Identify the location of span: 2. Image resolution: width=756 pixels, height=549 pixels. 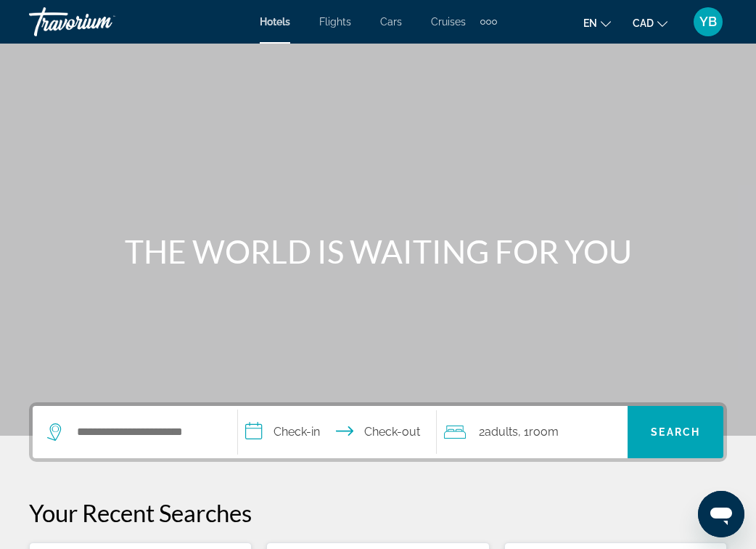
(499, 431).